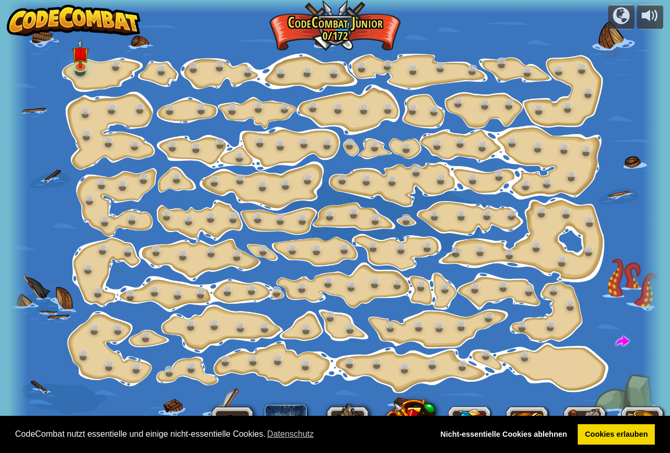  Describe the element at coordinates (80, 53) in the screenshot. I see `img: level-banner-unstarted.png` at that location.